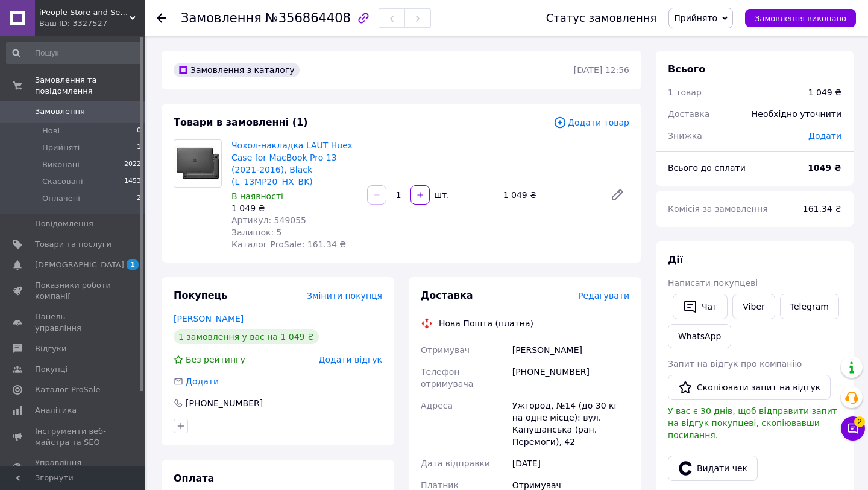 The height and width of the screenshot is (490, 868). What do you see at coordinates (344, 296) in the screenshot?
I see `span: Змінити покупця` at bounding box center [344, 296].